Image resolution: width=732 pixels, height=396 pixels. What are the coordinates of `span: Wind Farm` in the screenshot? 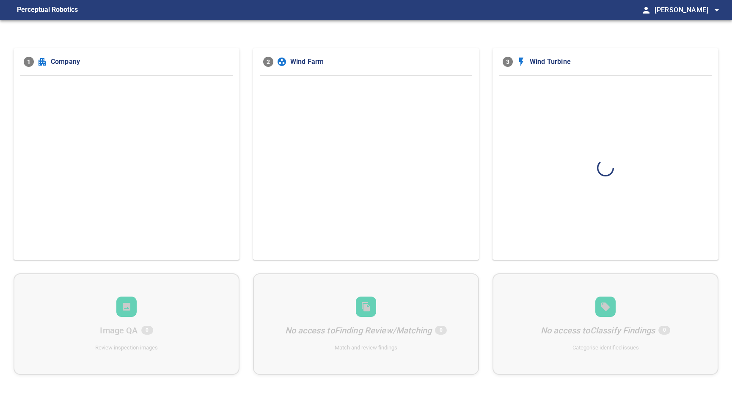 It's located at (379, 62).